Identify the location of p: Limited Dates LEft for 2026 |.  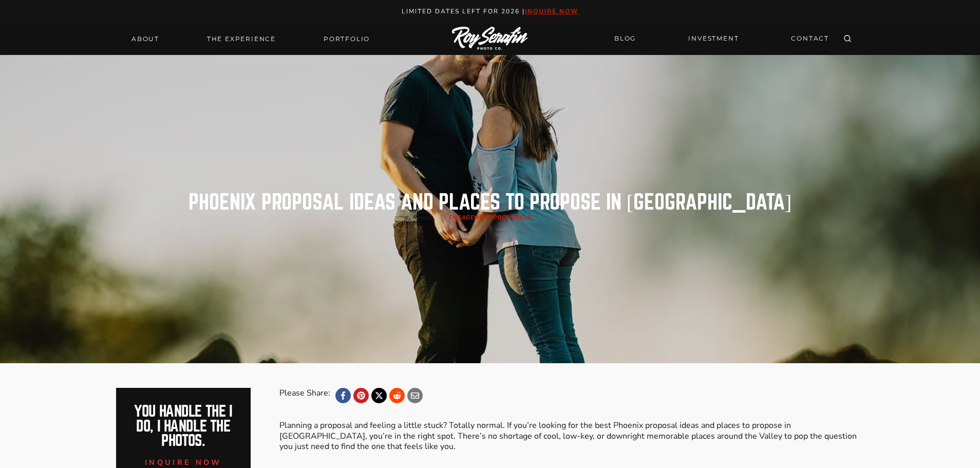
(490, 11).